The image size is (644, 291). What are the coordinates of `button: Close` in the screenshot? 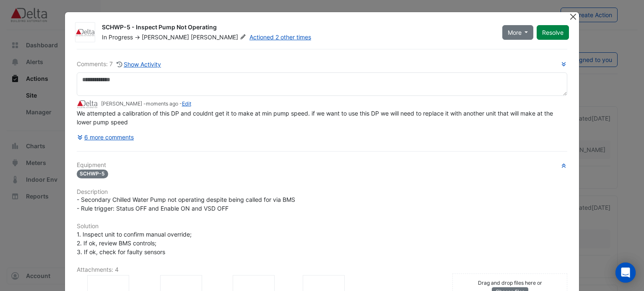 It's located at (572, 17).